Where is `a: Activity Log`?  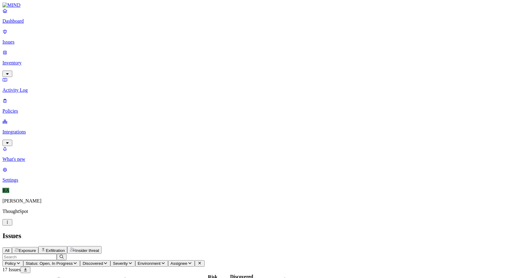 a: Activity Log is located at coordinates (265, 85).